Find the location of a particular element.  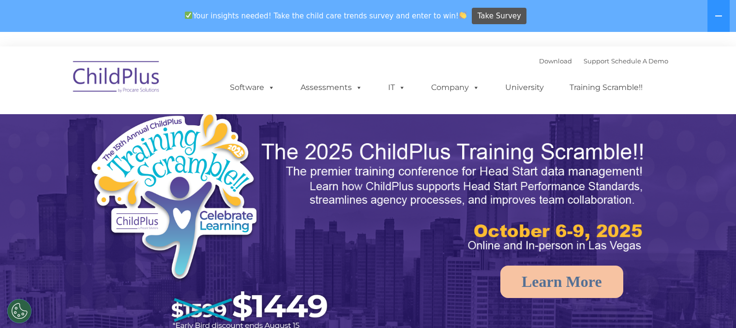

a: Download is located at coordinates (555, 61).